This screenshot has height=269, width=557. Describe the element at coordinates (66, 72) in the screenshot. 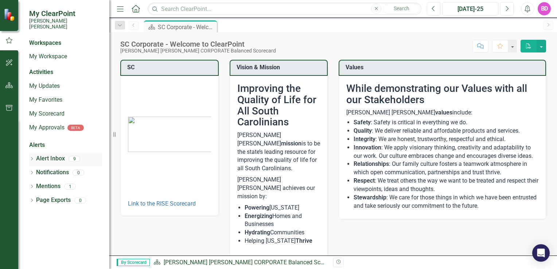

I see `div: Activities` at that location.